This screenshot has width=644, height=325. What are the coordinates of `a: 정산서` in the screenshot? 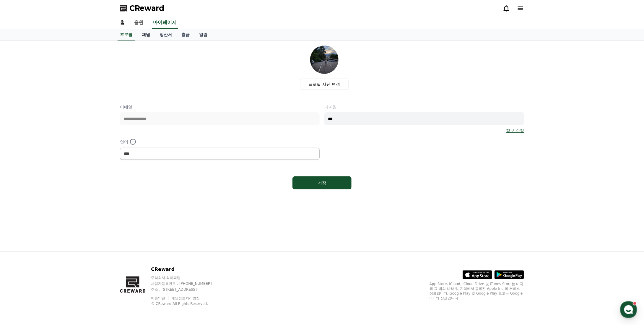 It's located at (166, 35).